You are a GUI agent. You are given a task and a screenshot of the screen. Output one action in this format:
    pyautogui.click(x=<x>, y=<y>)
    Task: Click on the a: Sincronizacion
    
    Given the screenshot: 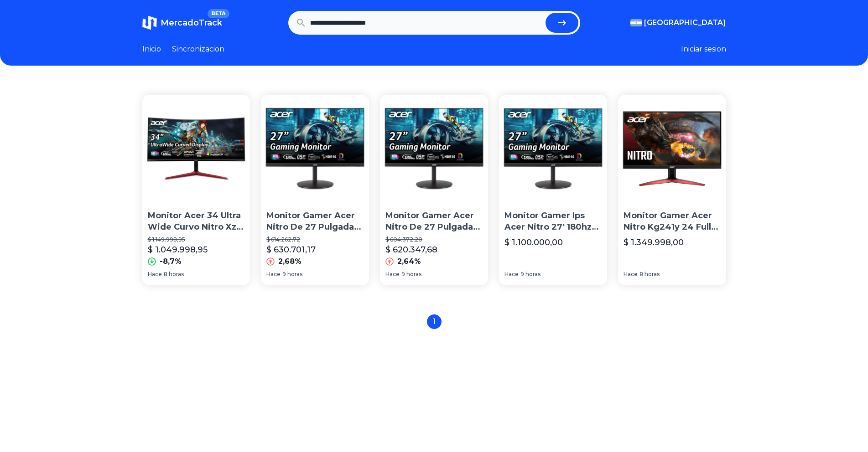 What is the action you would take?
    pyautogui.click(x=198, y=49)
    